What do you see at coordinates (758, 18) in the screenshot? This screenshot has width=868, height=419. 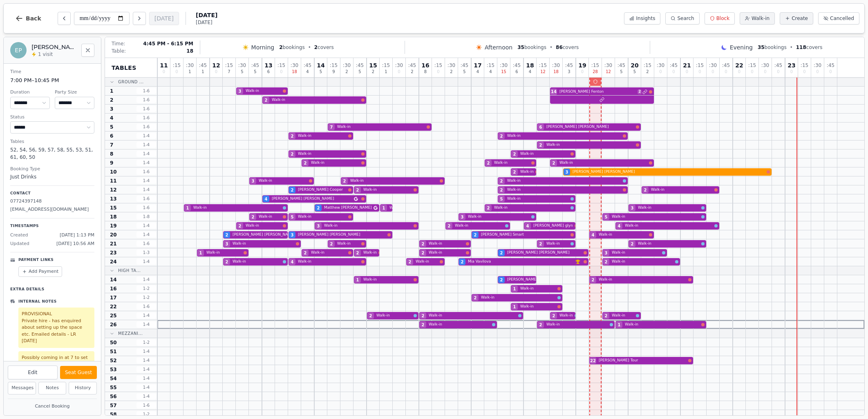 I see `button: Walk-in` at bounding box center [758, 18].